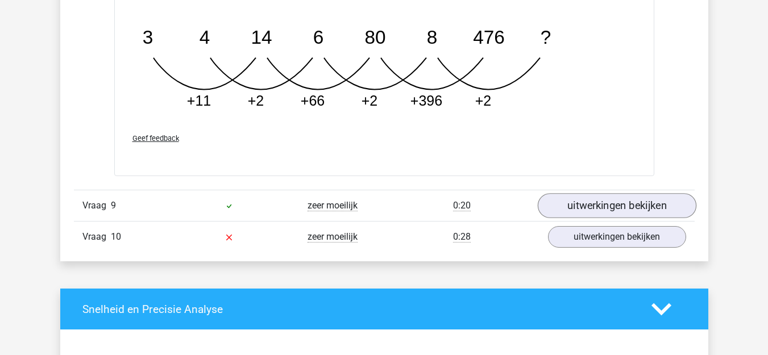 The width and height of the screenshot is (768, 355). Describe the element at coordinates (147, 37) in the screenshot. I see `tspan: 3` at that location.